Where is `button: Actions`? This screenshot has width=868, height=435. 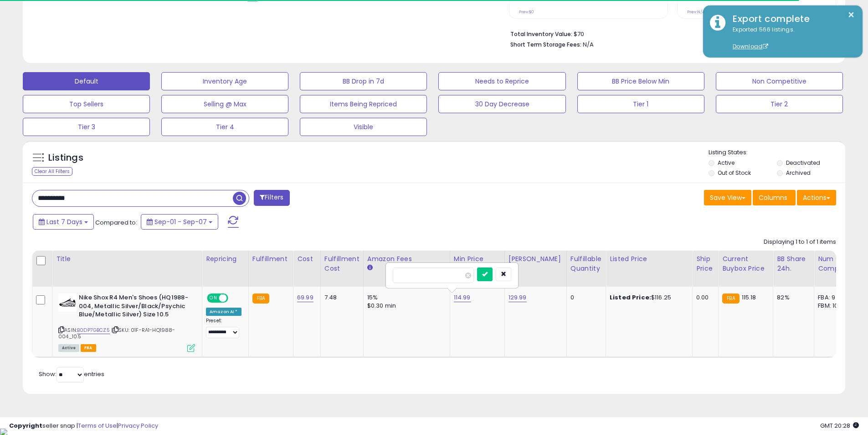 button: Actions is located at coordinates (816, 198).